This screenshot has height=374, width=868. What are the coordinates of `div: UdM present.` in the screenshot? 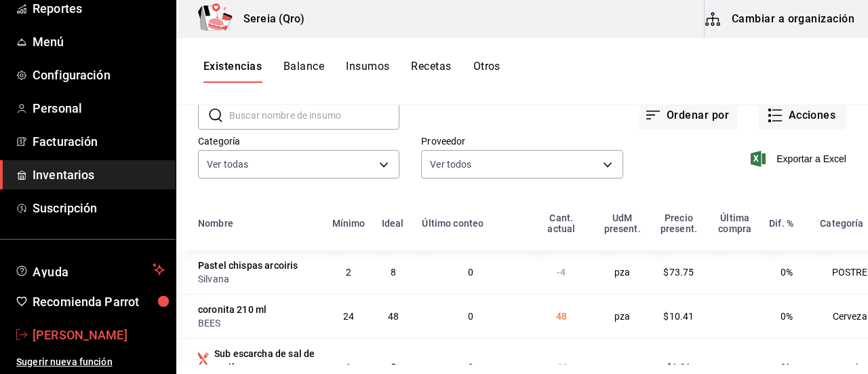 It's located at (623, 223).